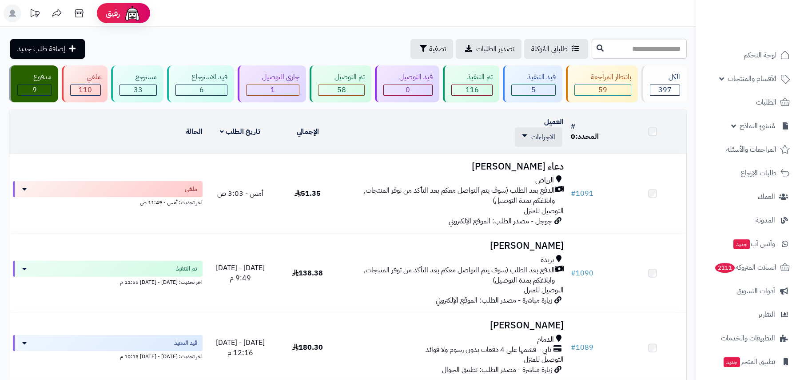 The image size is (800, 380). I want to click on a: تم التوصيل 58, so click(340, 84).